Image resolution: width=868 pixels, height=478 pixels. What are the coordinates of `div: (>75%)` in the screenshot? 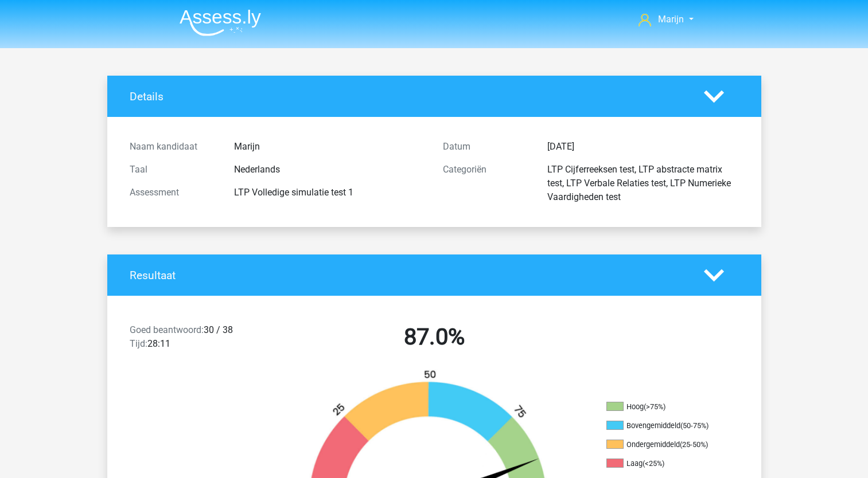 It's located at (655, 407).